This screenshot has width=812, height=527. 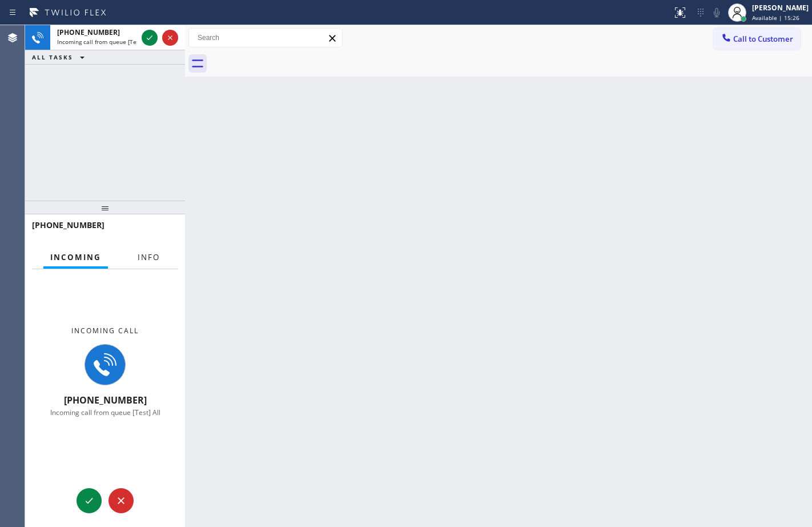 What do you see at coordinates (76, 257) in the screenshot?
I see `button: Incoming` at bounding box center [76, 257].